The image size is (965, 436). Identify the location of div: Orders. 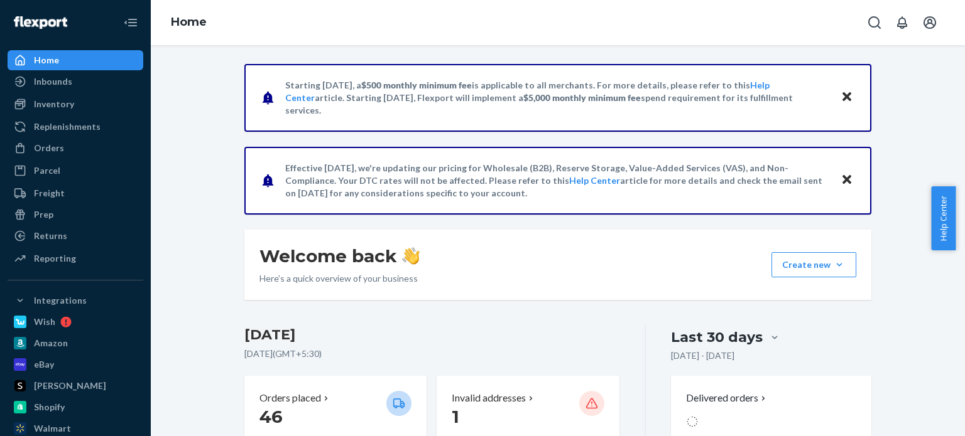
(49, 148).